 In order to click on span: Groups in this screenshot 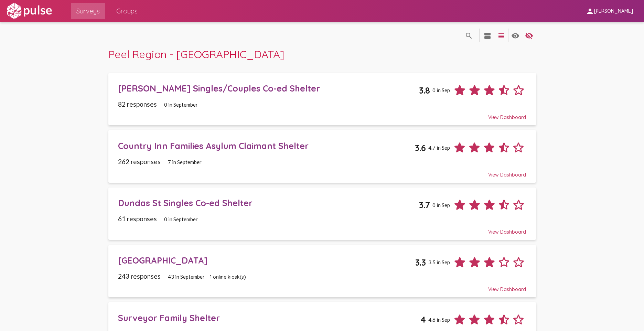, I will do `click(127, 11)`.